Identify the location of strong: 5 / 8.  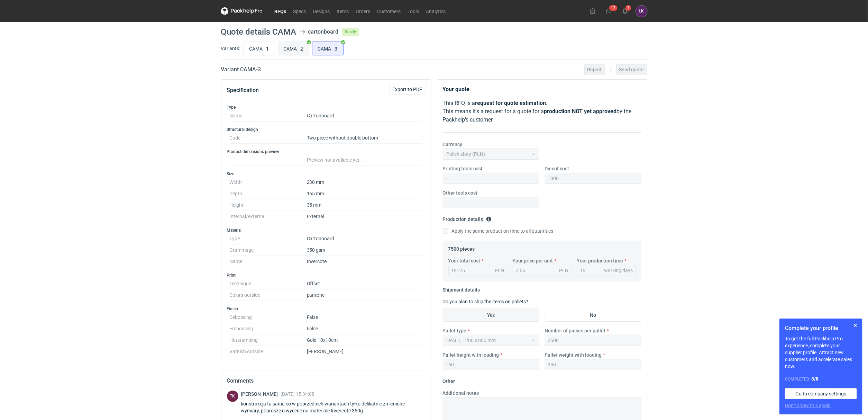
(815, 379).